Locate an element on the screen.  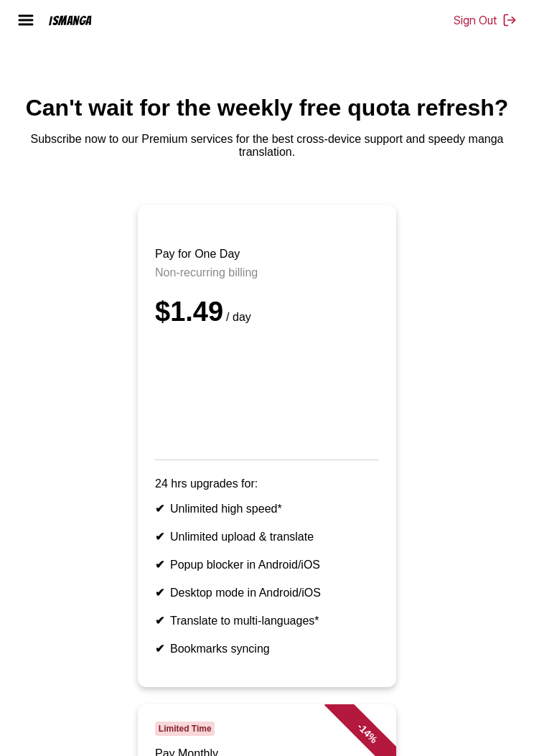
p: 24 hrs upgrades for: is located at coordinates (267, 484).